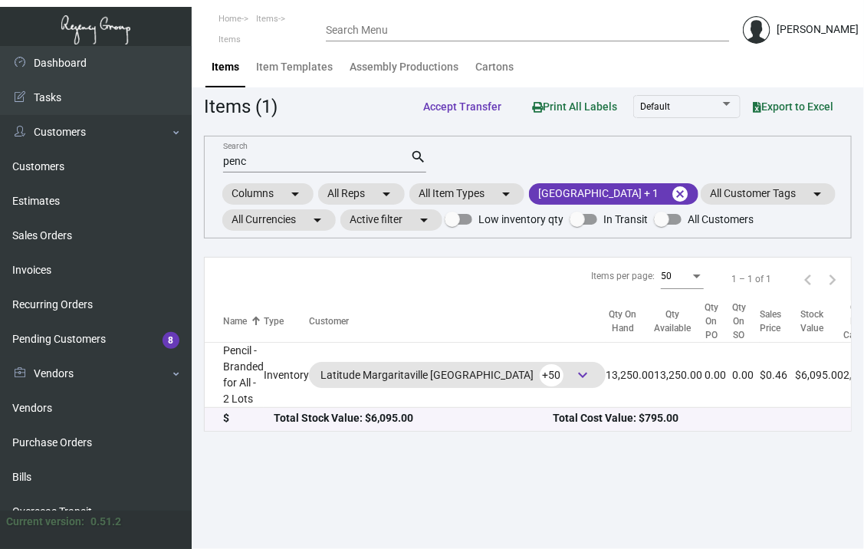 The height and width of the screenshot is (549, 864). Describe the element at coordinates (225, 67) in the screenshot. I see `div: Items` at that location.